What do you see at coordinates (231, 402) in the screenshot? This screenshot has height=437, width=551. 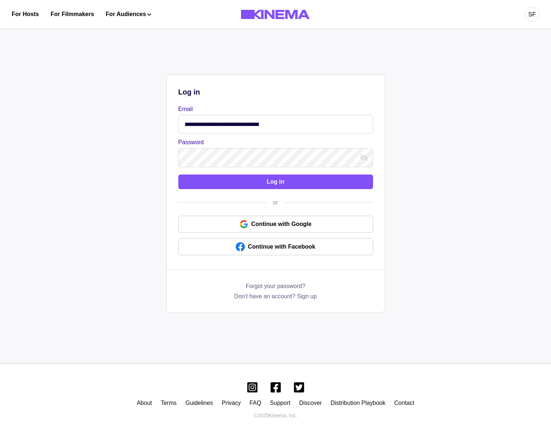 I see `a: Privacy` at bounding box center [231, 402].